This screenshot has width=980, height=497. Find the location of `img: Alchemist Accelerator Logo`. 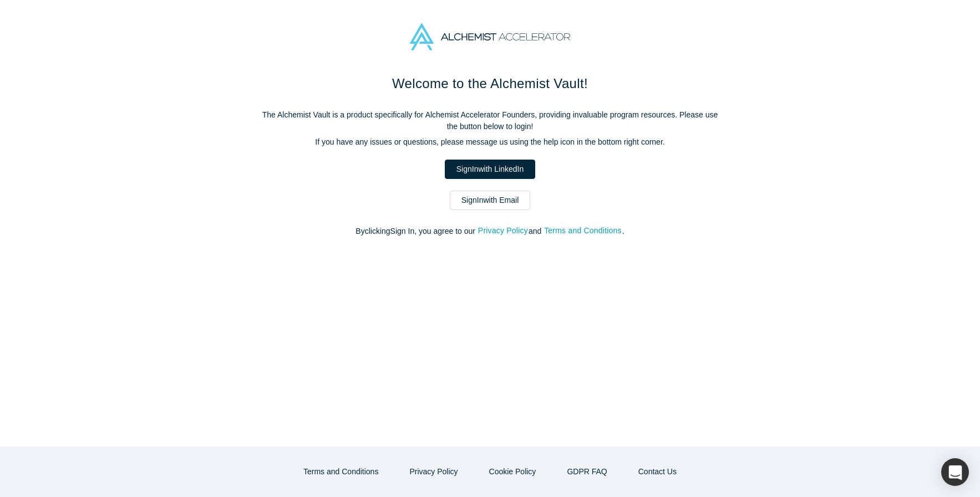

img: Alchemist Accelerator Logo is located at coordinates (490, 36).